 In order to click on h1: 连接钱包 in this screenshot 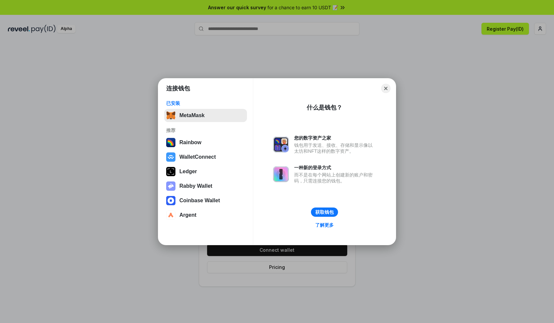, I will do `click(178, 88)`.